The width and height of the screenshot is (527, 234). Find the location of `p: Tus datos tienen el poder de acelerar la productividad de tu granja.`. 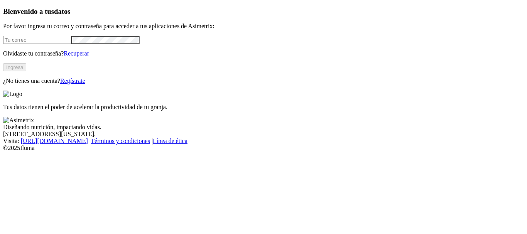

p: Tus datos tienen el poder de acelerar la productividad de tu granja. is located at coordinates (263, 107).